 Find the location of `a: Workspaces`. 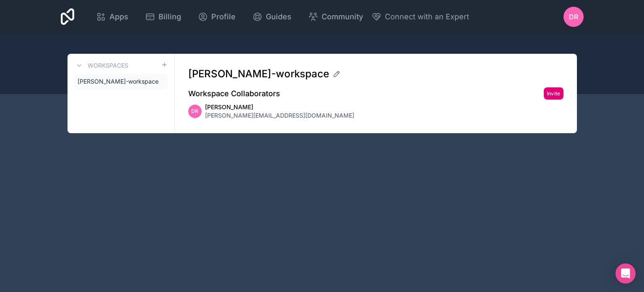

a: Workspaces is located at coordinates (101, 65).